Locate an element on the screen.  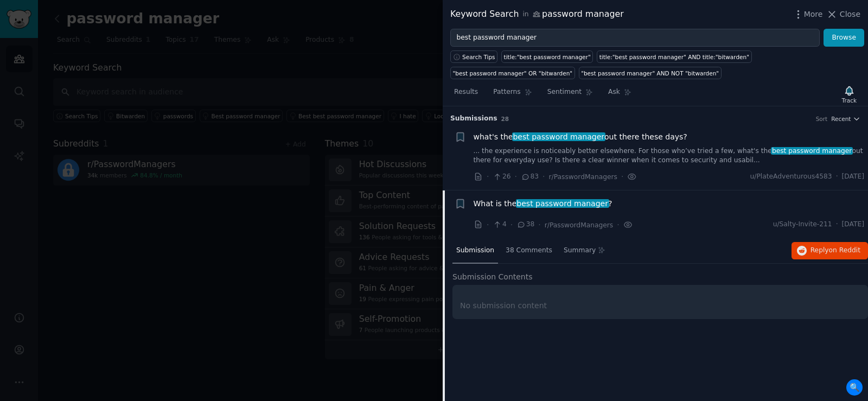
a: Sentiment is located at coordinates (570, 94).